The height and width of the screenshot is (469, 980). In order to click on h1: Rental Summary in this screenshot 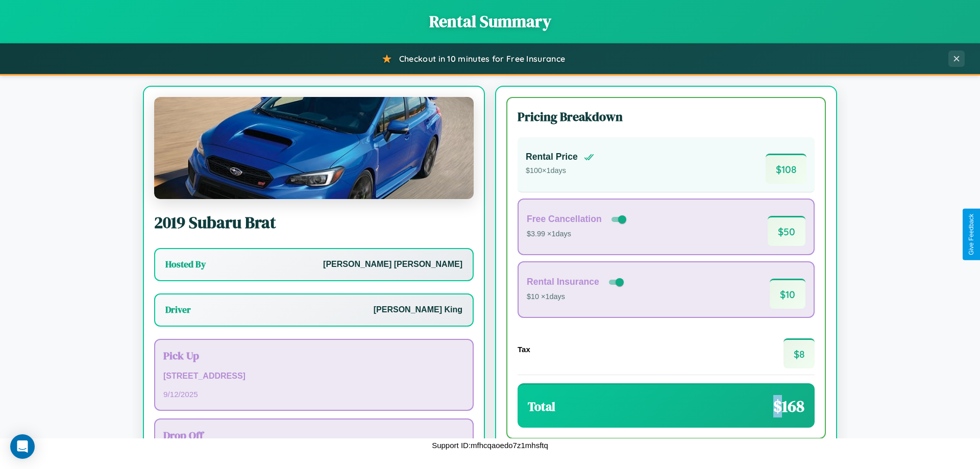, I will do `click(490, 22)`.